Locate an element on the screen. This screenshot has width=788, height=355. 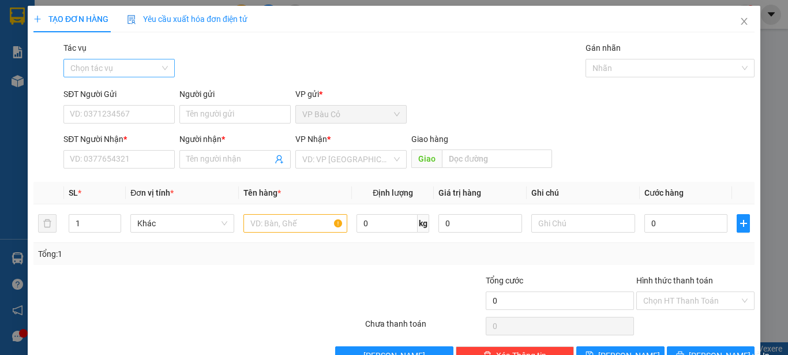
span: Tên hàng is located at coordinates (262, 193).